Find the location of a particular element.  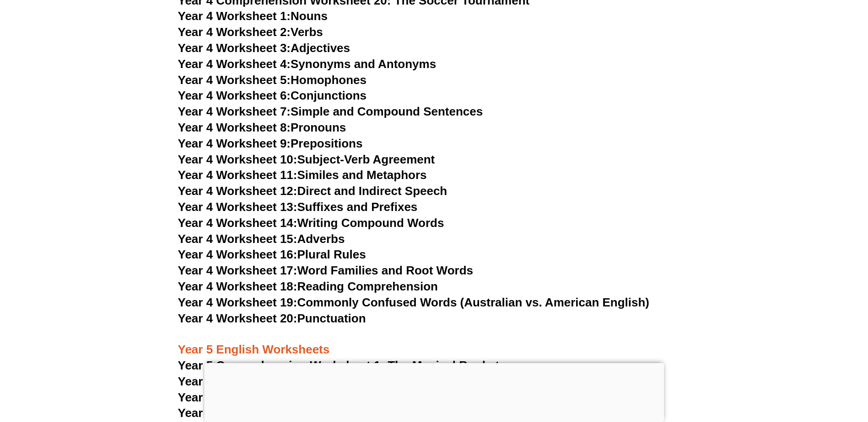

span: Year 4 Worksheet 4: is located at coordinates (234, 64).